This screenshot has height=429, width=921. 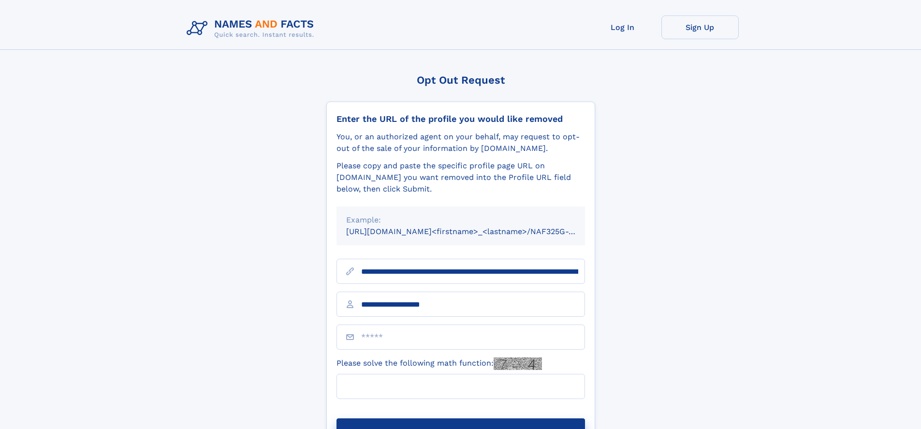 I want to click on div: Example:, so click(x=461, y=220).